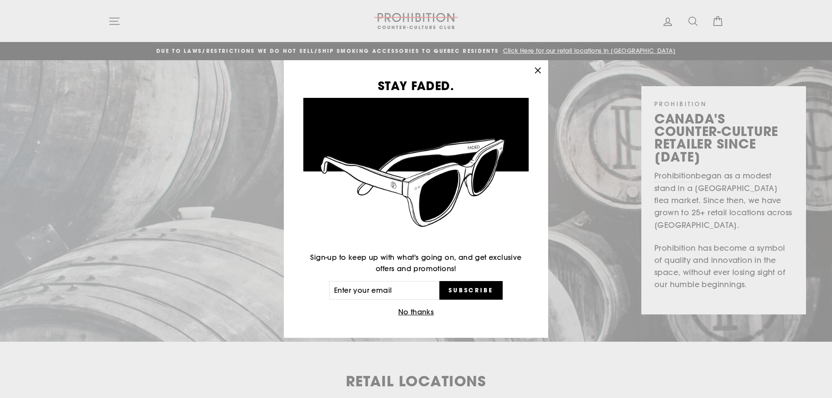 The image size is (832, 398). Describe the element at coordinates (471, 290) in the screenshot. I see `span: Subscribe` at that location.